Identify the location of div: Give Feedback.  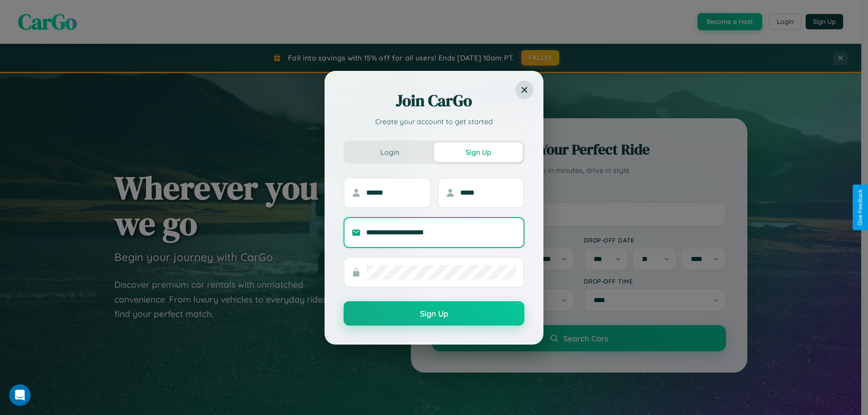
(861, 208).